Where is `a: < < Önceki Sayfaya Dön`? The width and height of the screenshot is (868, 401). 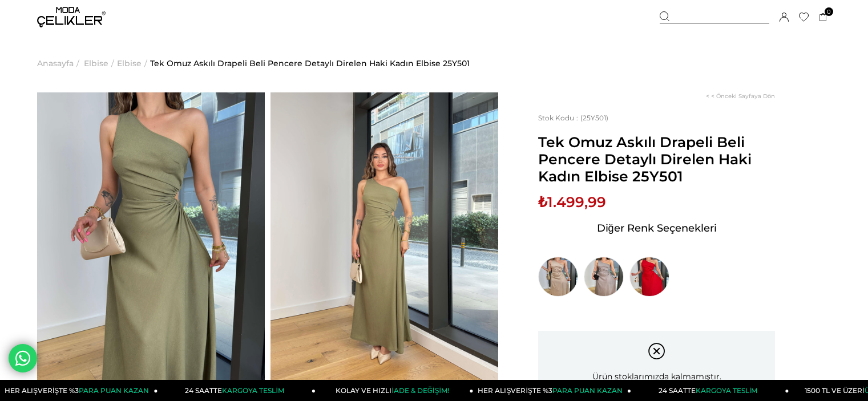 a: < < Önceki Sayfaya Dön is located at coordinates (741, 96).